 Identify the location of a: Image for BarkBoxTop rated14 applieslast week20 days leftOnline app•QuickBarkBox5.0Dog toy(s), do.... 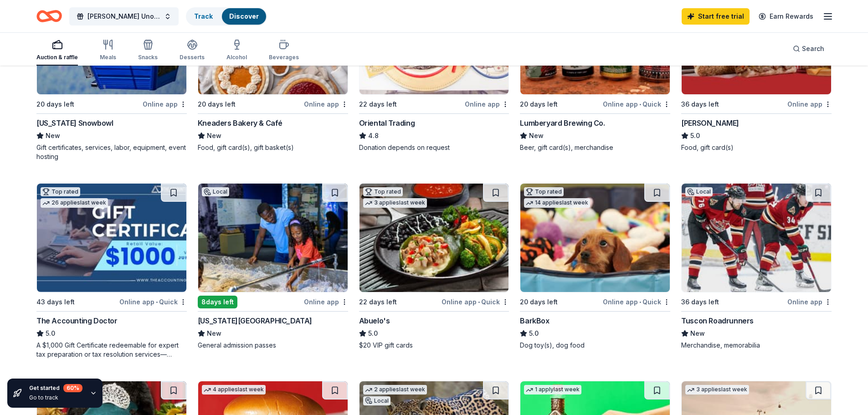
(595, 267).